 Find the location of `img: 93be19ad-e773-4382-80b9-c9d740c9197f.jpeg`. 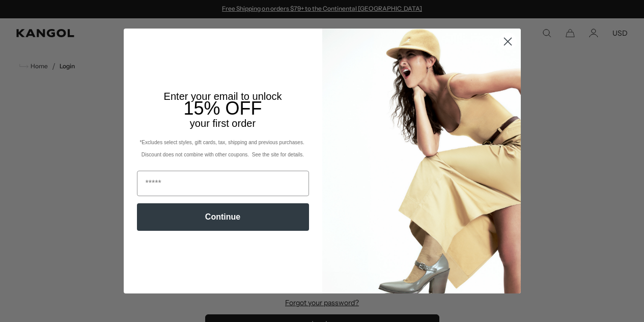

img: 93be19ad-e773-4382-80b9-c9d740c9197f.jpeg is located at coordinates (421, 161).